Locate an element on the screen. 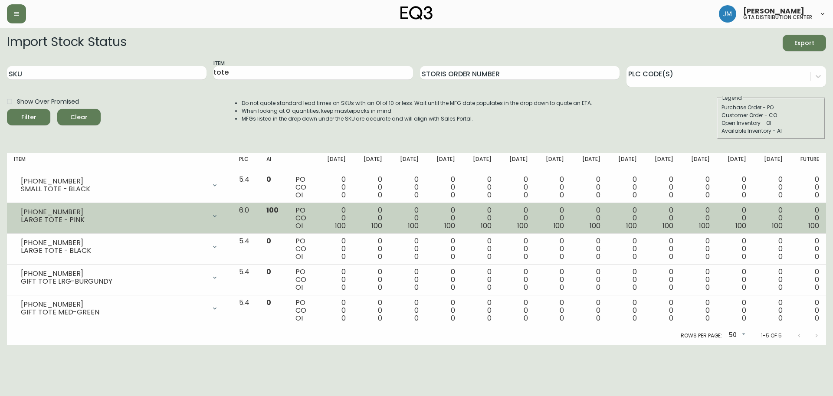 The height and width of the screenshot is (396, 833). td: 5.4 is located at coordinates (246, 311).